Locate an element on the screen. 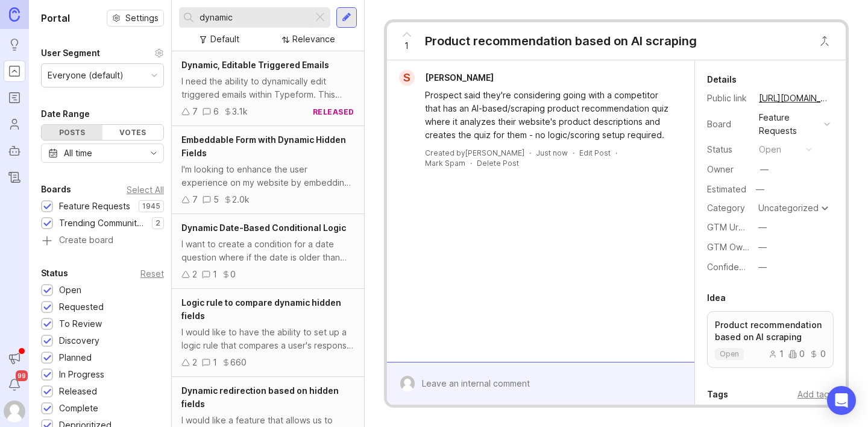  span: Settings is located at coordinates (142, 18).